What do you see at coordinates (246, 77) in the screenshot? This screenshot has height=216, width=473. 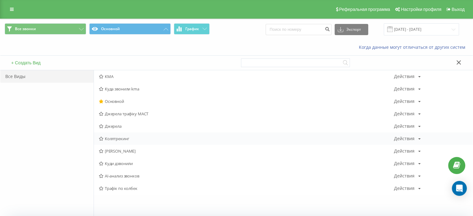 I see `span: КМА` at bounding box center [246, 77].